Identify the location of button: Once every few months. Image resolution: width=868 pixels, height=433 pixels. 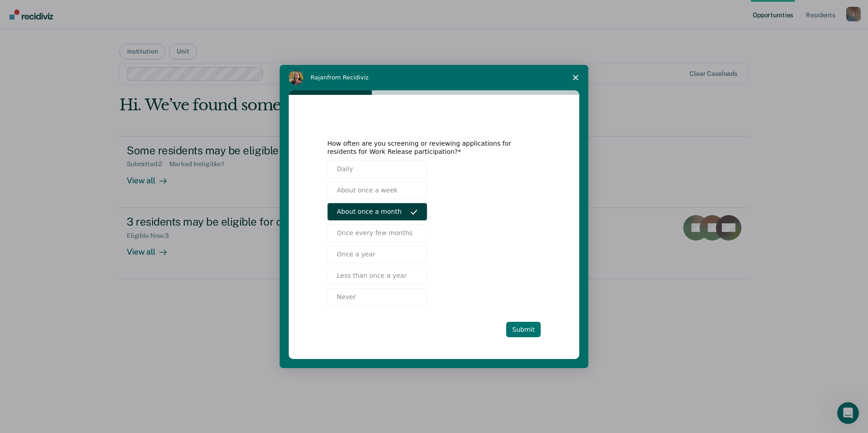
(378, 233).